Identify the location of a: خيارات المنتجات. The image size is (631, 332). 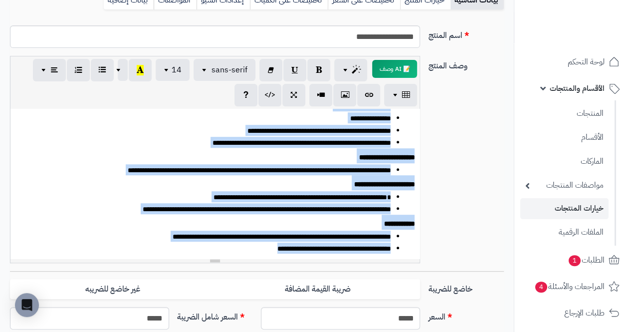
(564, 208).